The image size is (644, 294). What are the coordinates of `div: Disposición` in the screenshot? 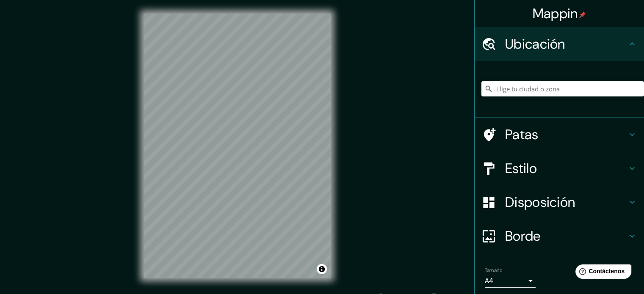 It's located at (560, 203).